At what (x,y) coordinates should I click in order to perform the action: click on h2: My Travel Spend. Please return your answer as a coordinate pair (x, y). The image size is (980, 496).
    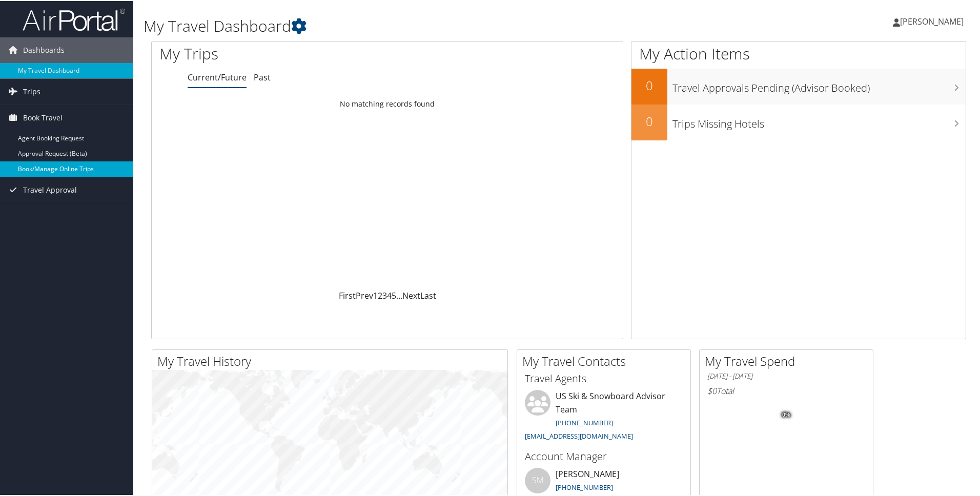
    Looking at the image, I should click on (789, 361).